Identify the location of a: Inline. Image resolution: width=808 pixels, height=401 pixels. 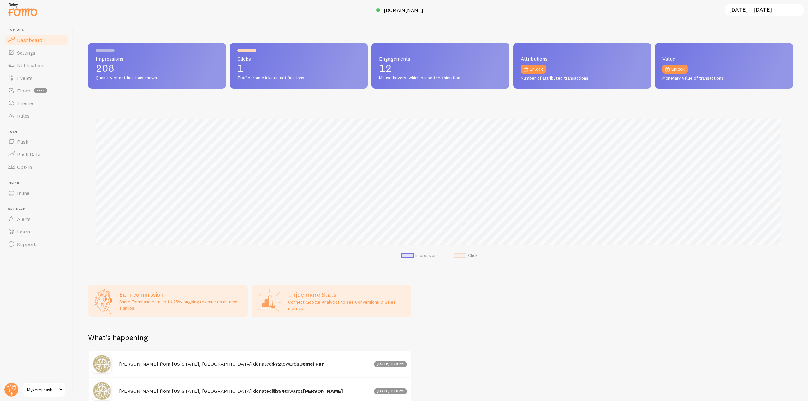
(36, 193).